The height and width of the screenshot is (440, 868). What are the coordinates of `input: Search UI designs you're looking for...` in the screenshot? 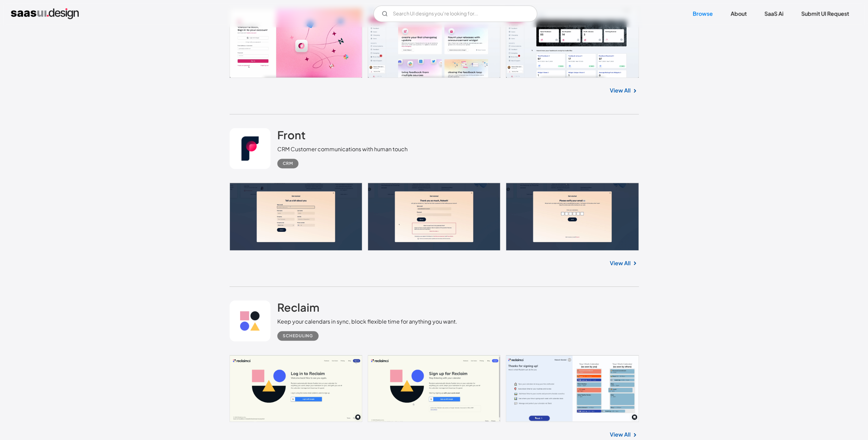 It's located at (456, 14).